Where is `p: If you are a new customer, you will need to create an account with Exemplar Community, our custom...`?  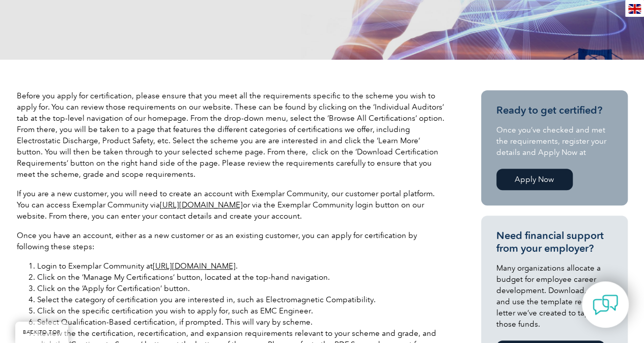 p: If you are a new customer, you will need to create an account with Exemplar Community, our custom... is located at coordinates (231, 205).